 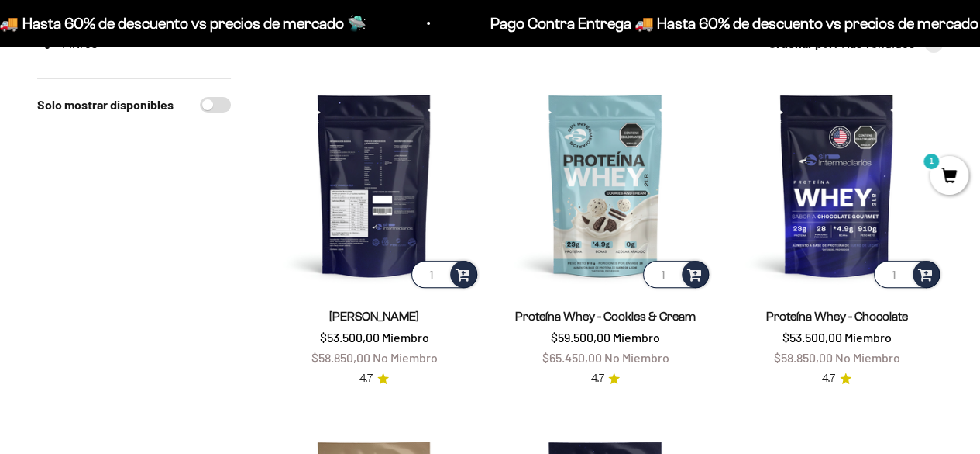 What do you see at coordinates (581, 337) in the screenshot?
I see `span: $59.500,00` at bounding box center [581, 337].